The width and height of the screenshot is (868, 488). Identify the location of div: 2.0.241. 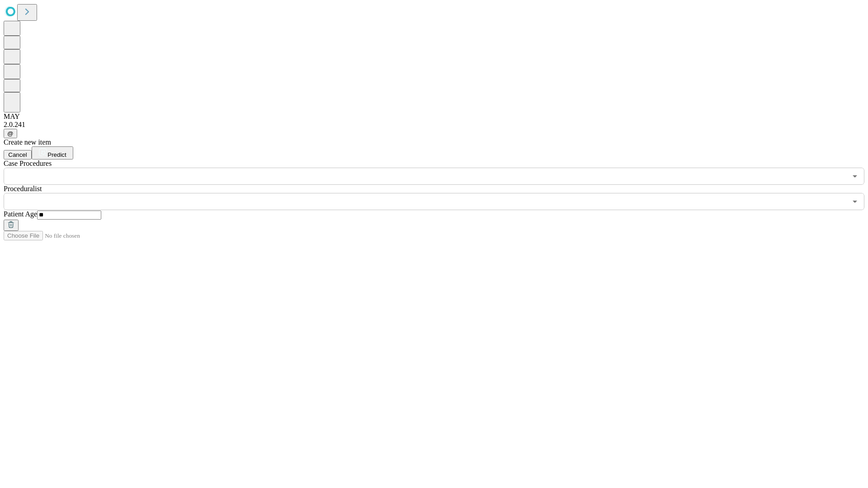
(434, 124).